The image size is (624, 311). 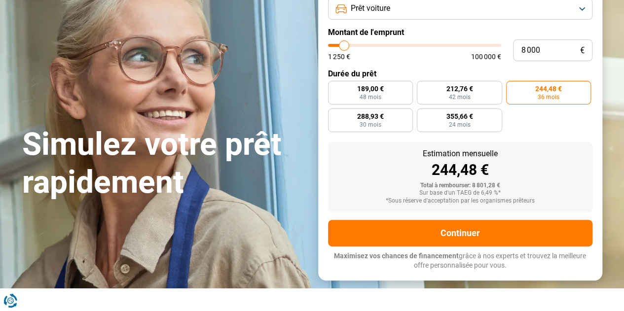 I want to click on span: 24 mois, so click(x=459, y=125).